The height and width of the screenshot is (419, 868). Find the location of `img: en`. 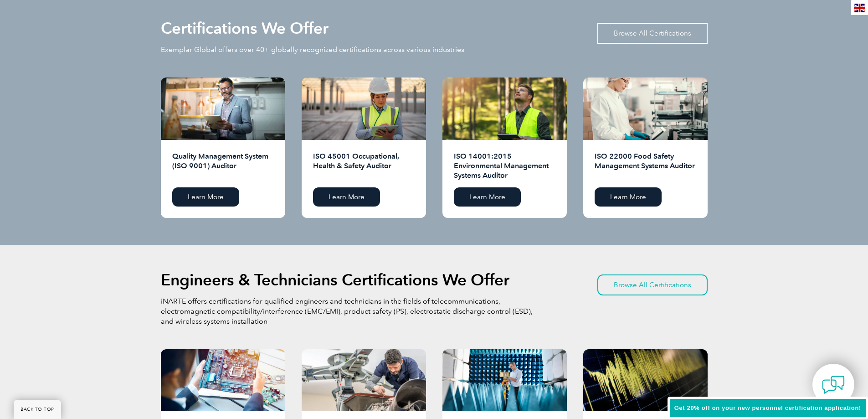

img: en is located at coordinates (859, 8).